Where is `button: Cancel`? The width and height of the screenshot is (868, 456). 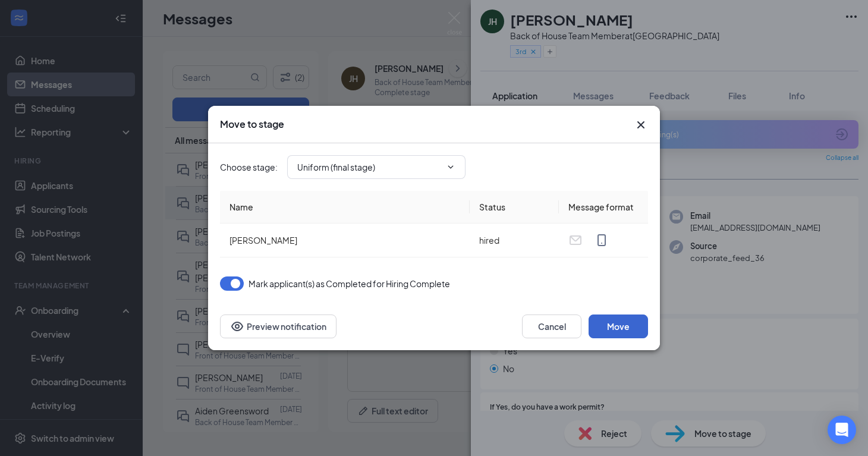 button: Cancel is located at coordinates (551, 326).